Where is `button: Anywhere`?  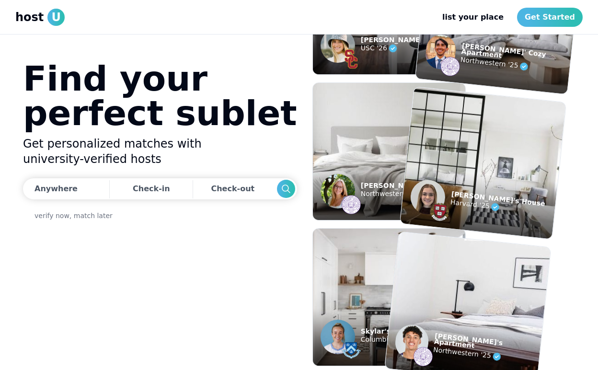 button: Anywhere is located at coordinates (65, 189).